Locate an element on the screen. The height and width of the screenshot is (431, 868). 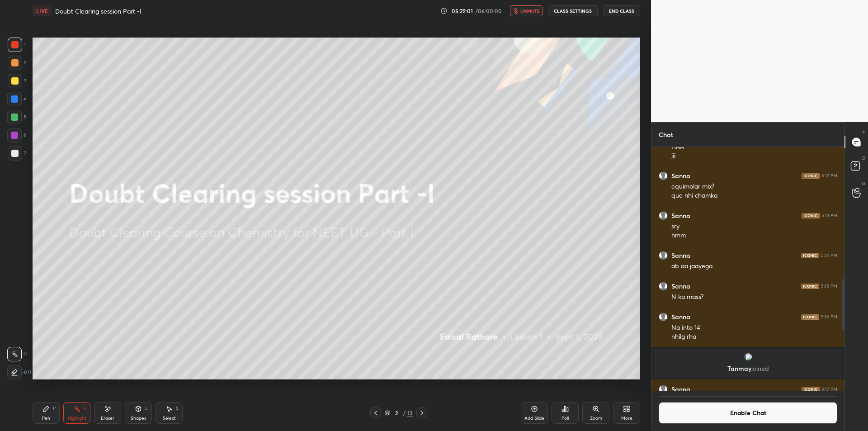
div: 5:13 PM is located at coordinates (829, 216).